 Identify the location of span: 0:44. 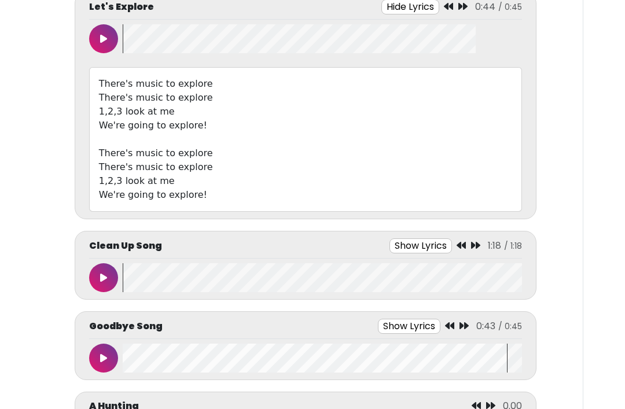
(485, 7).